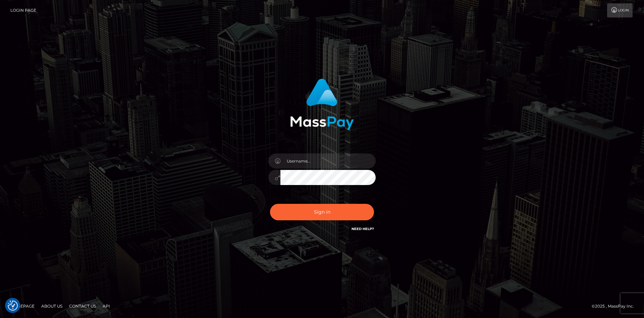  I want to click on button: Sign in, so click(322, 212).